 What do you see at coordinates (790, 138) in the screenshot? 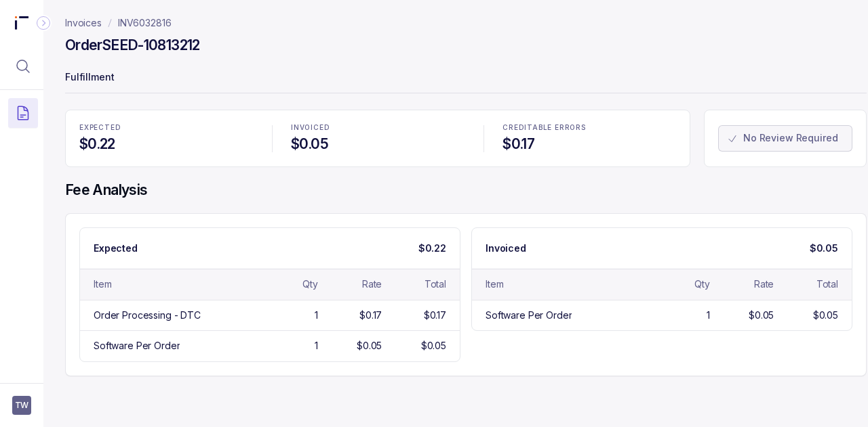
I see `p: No Review Required` at bounding box center [790, 138].